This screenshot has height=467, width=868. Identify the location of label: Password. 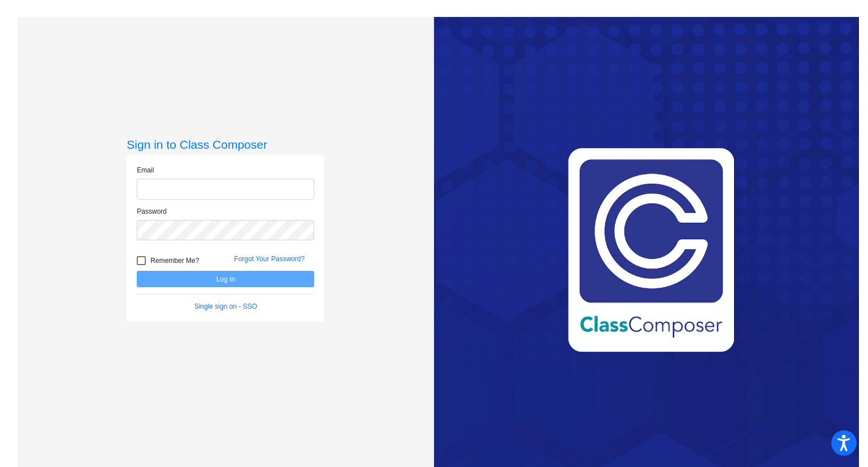
(152, 211).